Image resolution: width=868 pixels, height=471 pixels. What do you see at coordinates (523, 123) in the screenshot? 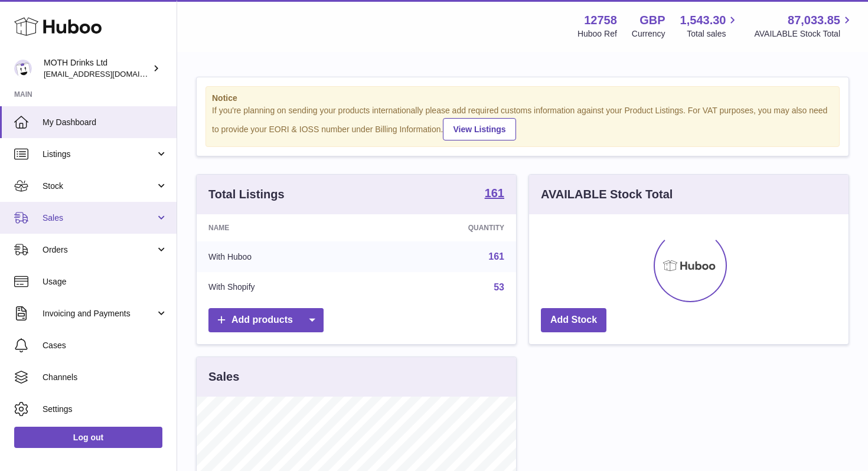
I see `div: If you're planning on sending your products internationally please add required customs informati...` at bounding box center [523, 123].